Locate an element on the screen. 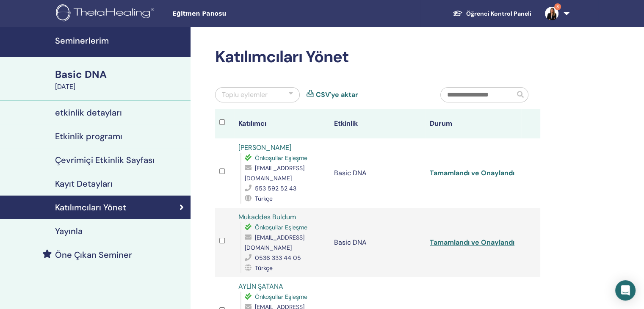 Image resolution: width=644 pixels, height=309 pixels. div: Basic DNA is located at coordinates (120, 74).